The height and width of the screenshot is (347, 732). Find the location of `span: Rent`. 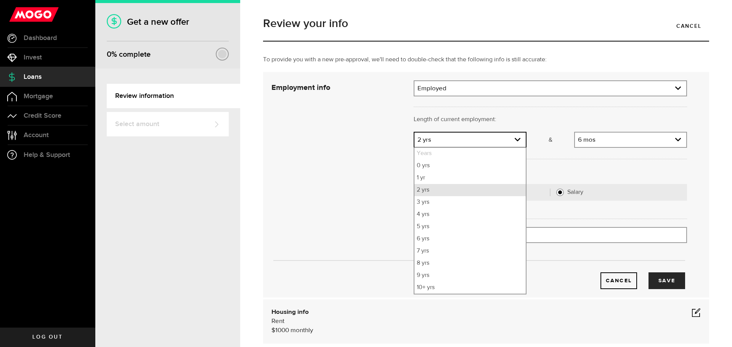

span: Rent is located at coordinates (278, 321).